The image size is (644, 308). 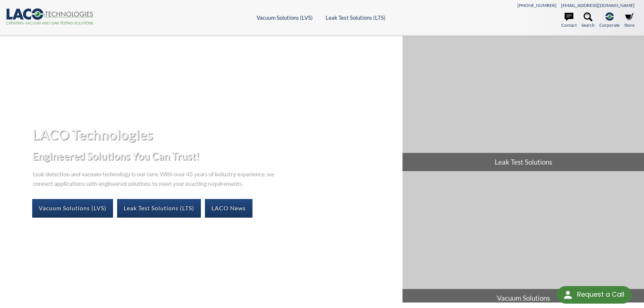 What do you see at coordinates (523, 298) in the screenshot?
I see `span: Vacuum Solutions` at bounding box center [523, 298].